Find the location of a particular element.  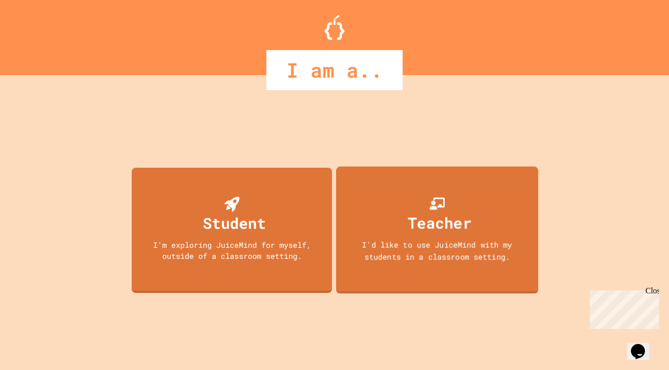

div: I'd like to use JuiceMind with my students in a classroom setting. is located at coordinates (436, 250).